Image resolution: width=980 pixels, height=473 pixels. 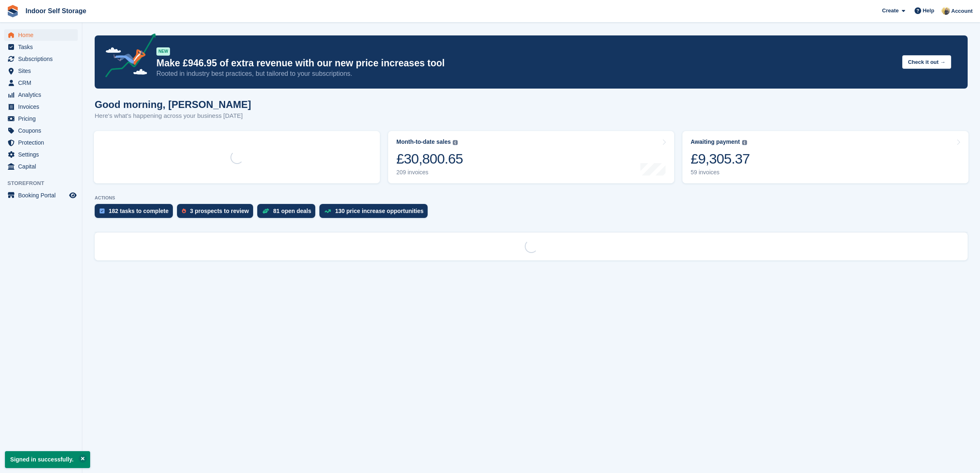 I want to click on a: 130 price increase opportunities, so click(x=375, y=213).